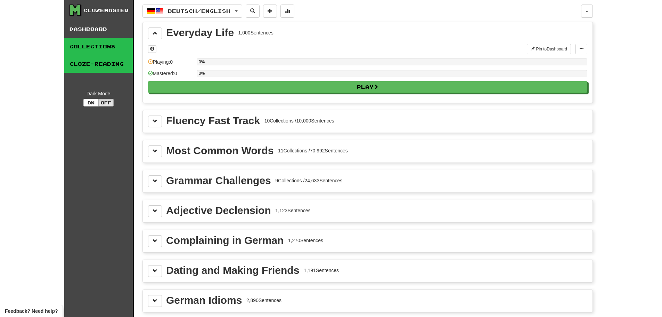 The image size is (662, 317). Describe the element at coordinates (313, 150) in the screenshot. I see `div: 11 Collections / 70,992 Sentences` at that location.